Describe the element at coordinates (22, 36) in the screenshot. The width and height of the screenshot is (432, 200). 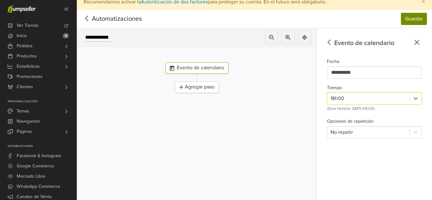
I see `span: Inicio` at that location.